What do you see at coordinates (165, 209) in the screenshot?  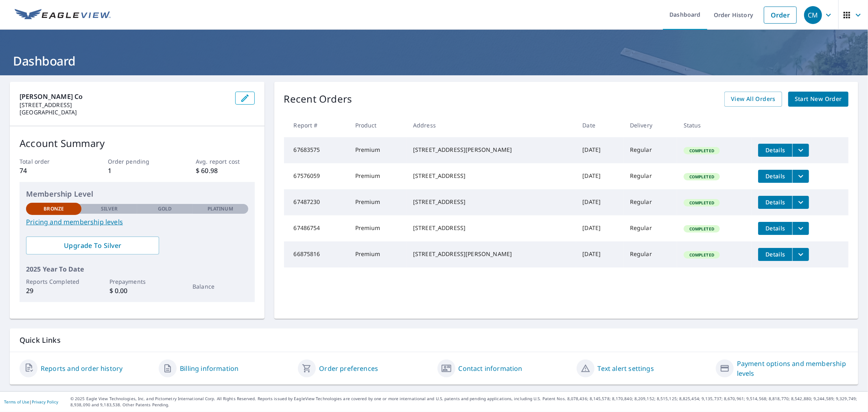 I see `p: Gold` at bounding box center [165, 209].